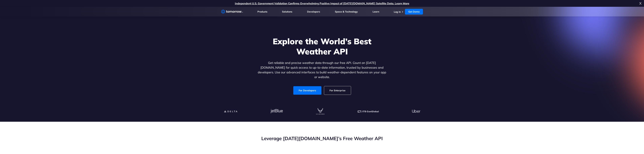 The width and height of the screenshot is (644, 154). I want to click on a: Learn, so click(376, 12).